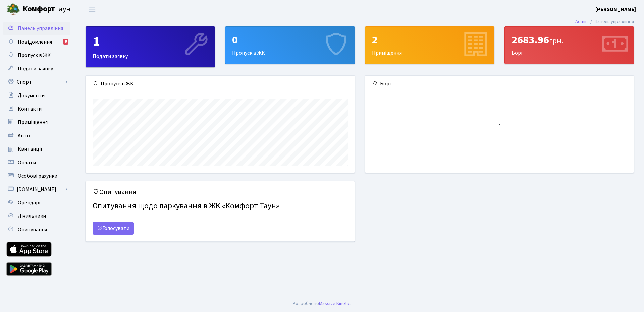 Image resolution: width=644 pixels, height=312 pixels. Describe the element at coordinates (220, 192) in the screenshot. I see `h5: Опитування` at that location.